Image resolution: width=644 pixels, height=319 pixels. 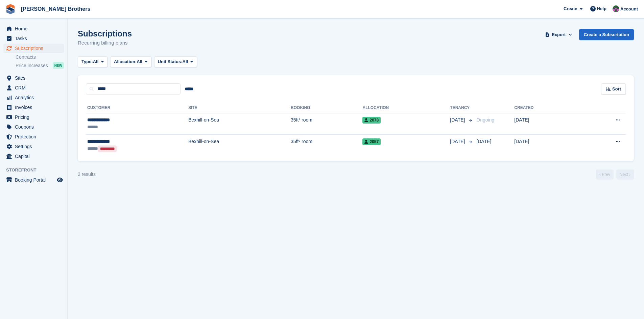 What do you see at coordinates (371, 120) in the screenshot?
I see `span: 2078` at bounding box center [371, 120].